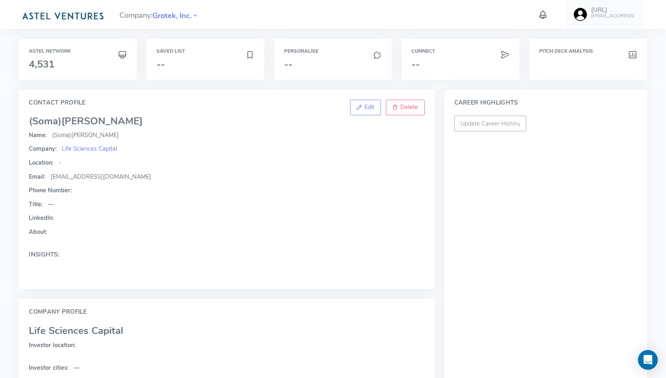  What do you see at coordinates (227, 331) in the screenshot?
I see `h3: Life Sciences Capital` at bounding box center [227, 331].